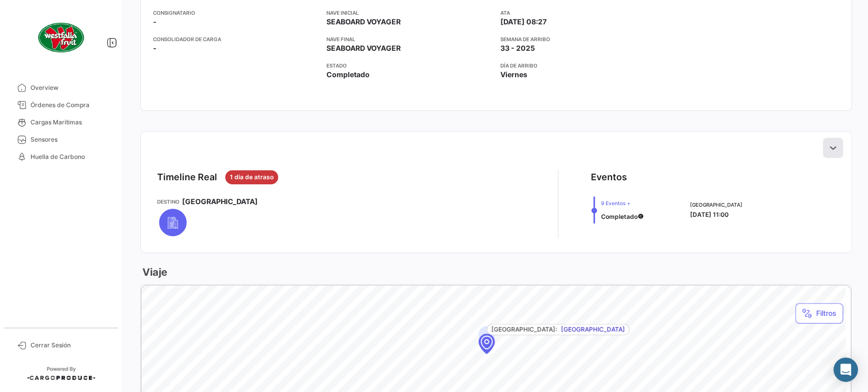  Describe the element at coordinates (819, 313) in the screenshot. I see `button: Filtros` at that location.